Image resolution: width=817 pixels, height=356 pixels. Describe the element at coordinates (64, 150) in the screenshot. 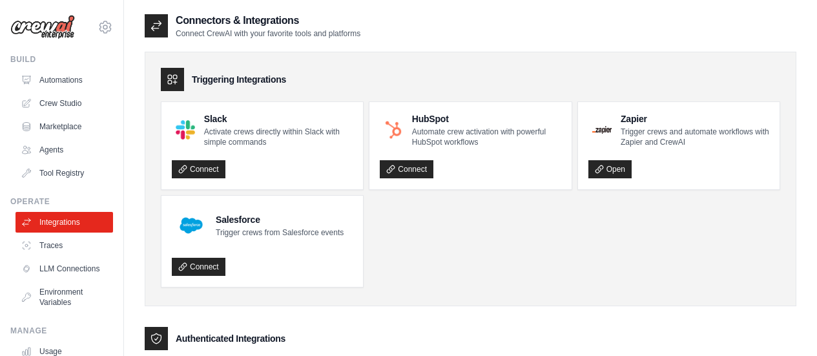

I see `a: Agents` at that location.